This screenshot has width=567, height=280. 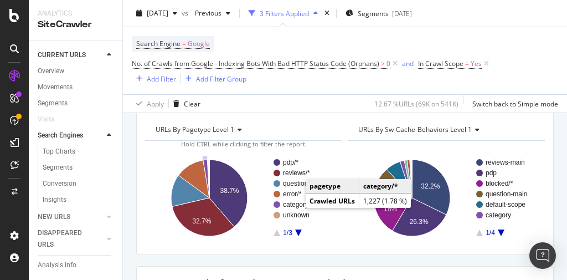 I want to click on h4: URLs By pagetype Level 1, so click(x=243, y=130).